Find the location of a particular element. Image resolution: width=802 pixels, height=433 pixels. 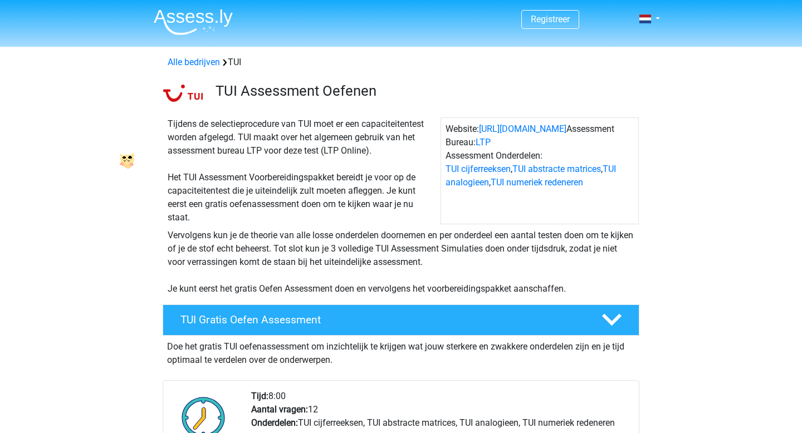

div: TUI is located at coordinates (401, 62).